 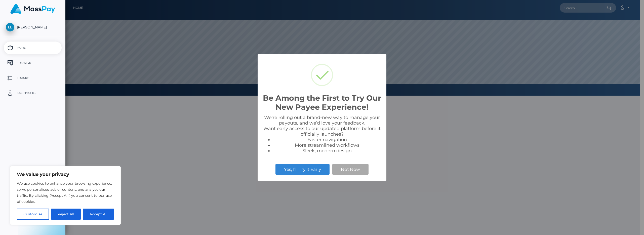 I want to click on button: Yes, I’ll Try It Early, so click(x=302, y=169).